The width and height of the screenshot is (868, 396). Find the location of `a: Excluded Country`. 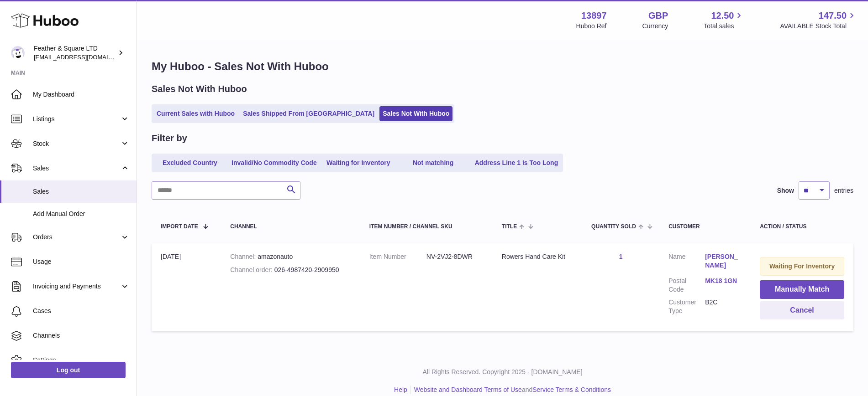

a: Excluded Country is located at coordinates (190, 163).